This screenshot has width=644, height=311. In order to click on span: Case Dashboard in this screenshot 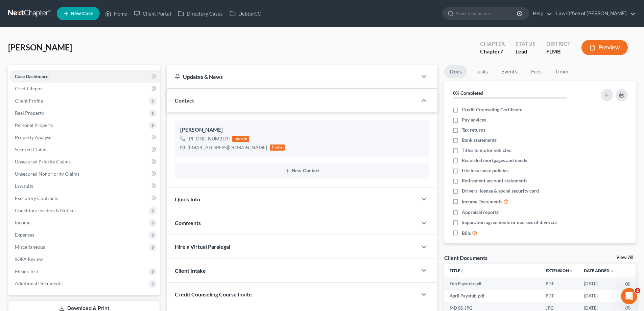, I will do `click(32, 76)`.